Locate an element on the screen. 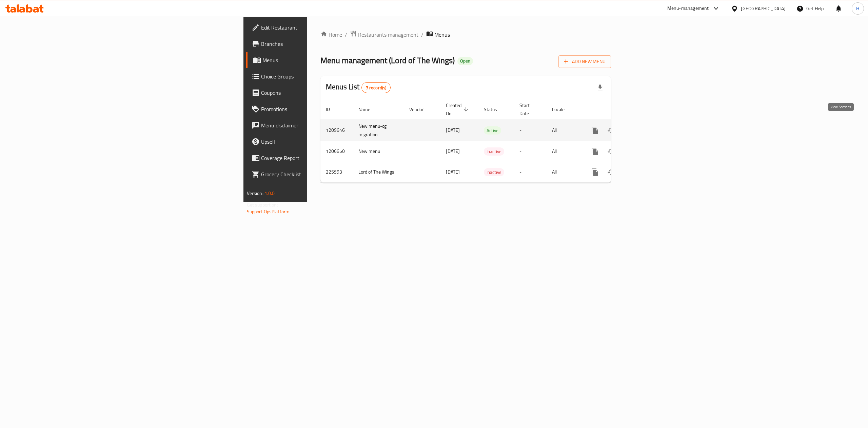 The image size is (868, 428). span: Open is located at coordinates (465, 61).